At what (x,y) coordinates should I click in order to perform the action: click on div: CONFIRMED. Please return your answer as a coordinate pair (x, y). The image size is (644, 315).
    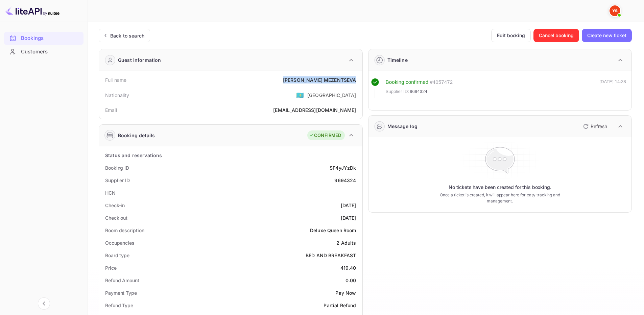
    Looking at the image, I should click on (325, 135).